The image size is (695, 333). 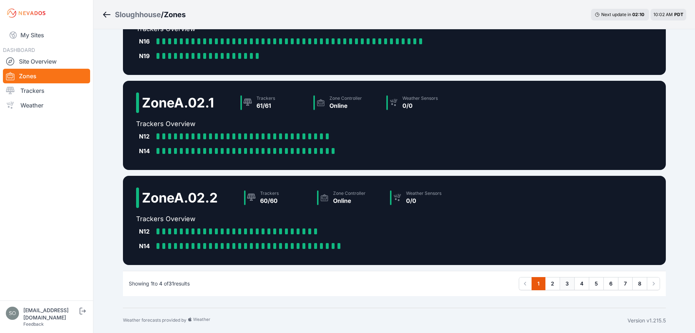 What do you see at coordinates (647, 320) in the screenshot?
I see `div: Version v1.215.5` at bounding box center [647, 320].